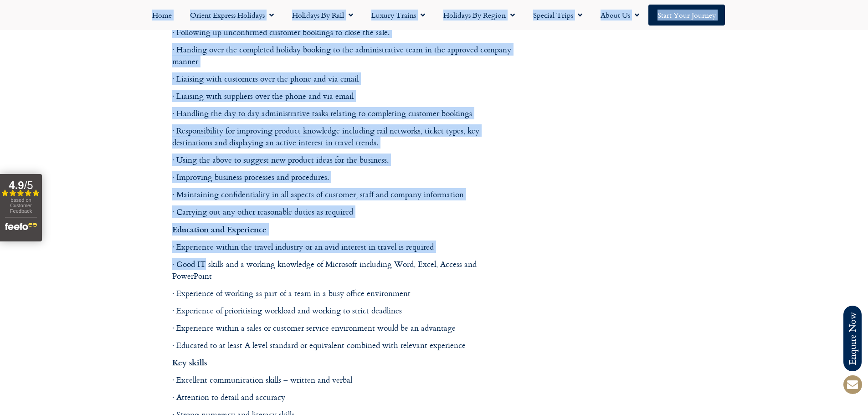 The image size is (868, 415). What do you see at coordinates (232, 15) in the screenshot?
I see `a: Orient Express Holidays` at bounding box center [232, 15].